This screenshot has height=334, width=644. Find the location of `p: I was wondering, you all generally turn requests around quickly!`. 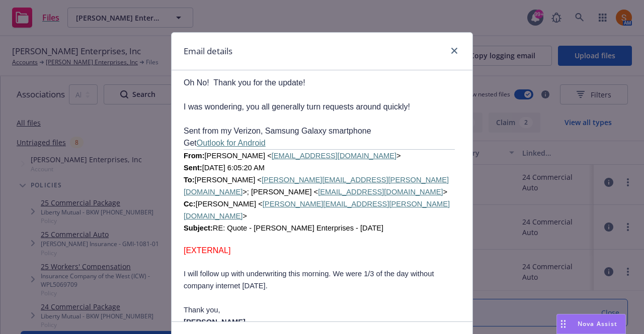

p: I was wondering, you all generally turn requests around quickly! is located at coordinates (322, 107).